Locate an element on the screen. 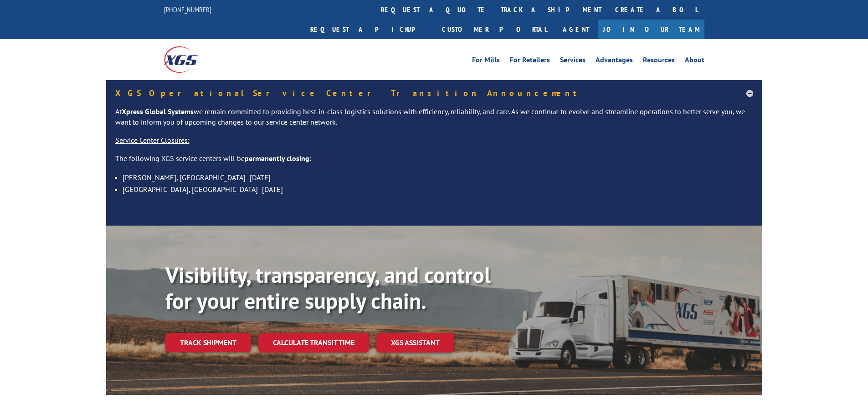 This screenshot has width=868, height=418. a: Agent is located at coordinates (575, 29).